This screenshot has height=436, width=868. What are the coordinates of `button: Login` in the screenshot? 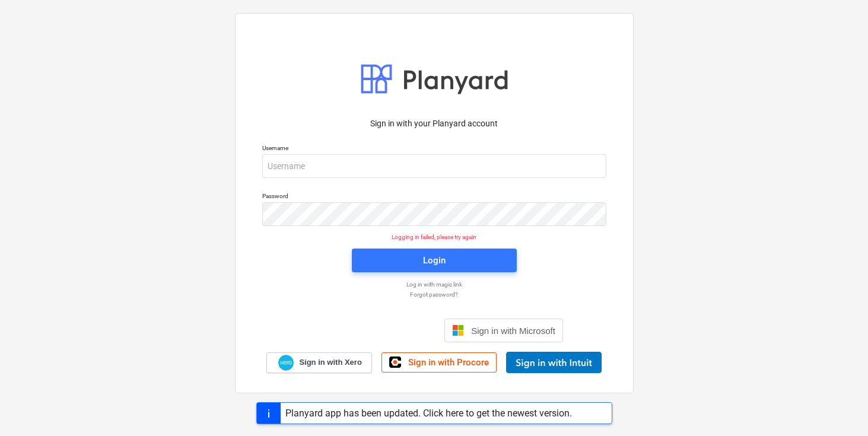 It's located at (435, 260).